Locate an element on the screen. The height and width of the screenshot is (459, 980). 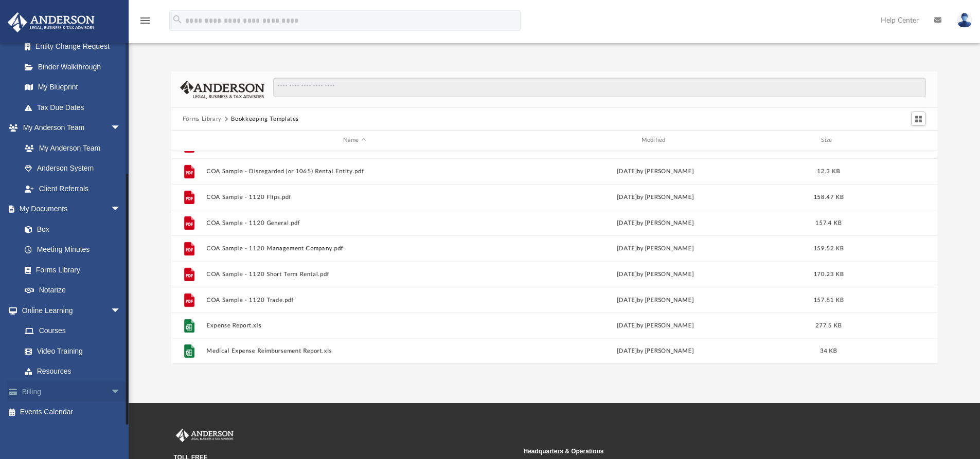
button: COA Sample - Disregarded (or 1065) Rental Entity.pdf is located at coordinates (354, 171).